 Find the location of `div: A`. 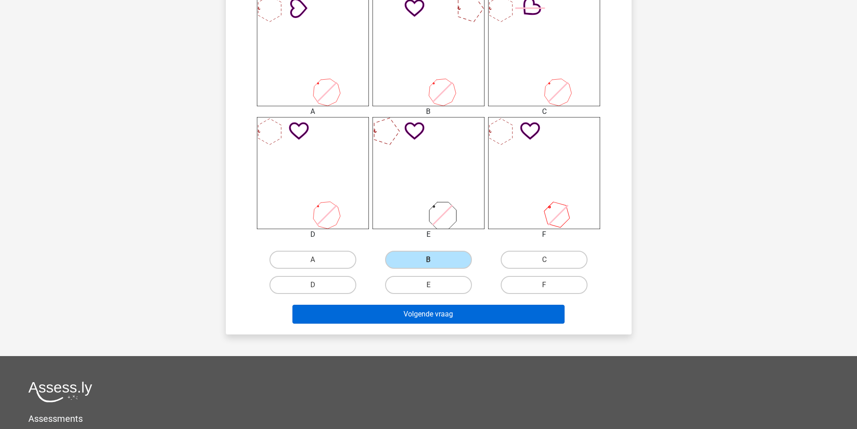

div: A is located at coordinates (312, 112).